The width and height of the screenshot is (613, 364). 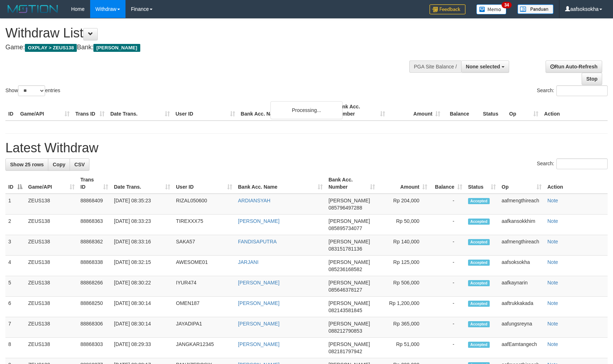 What do you see at coordinates (94, 225) in the screenshot?
I see `td: 88868363` at bounding box center [94, 225].